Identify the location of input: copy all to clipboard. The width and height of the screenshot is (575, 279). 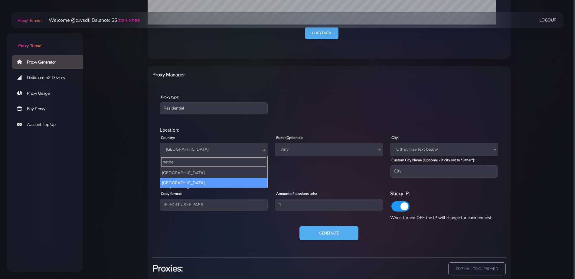
(477, 269).